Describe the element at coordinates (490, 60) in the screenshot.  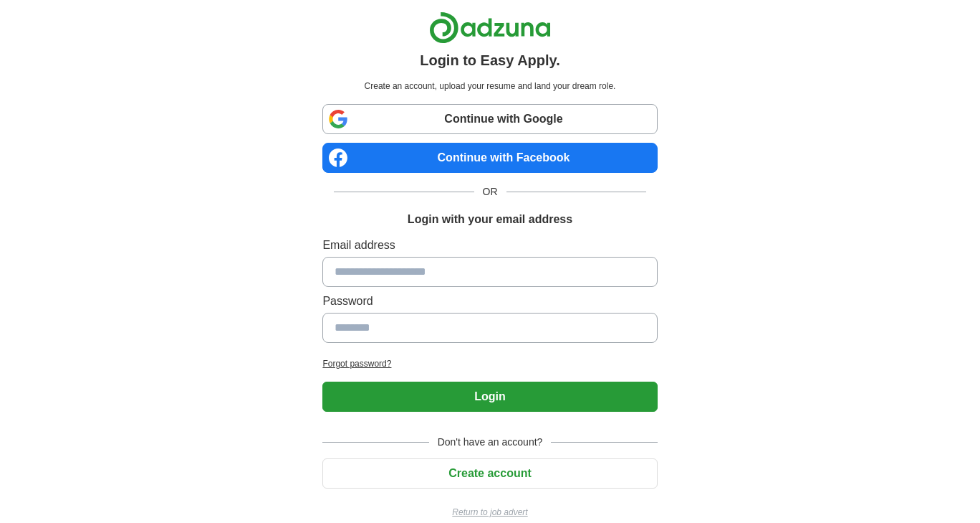
I see `h1: Login to Easy Apply.` at that location.